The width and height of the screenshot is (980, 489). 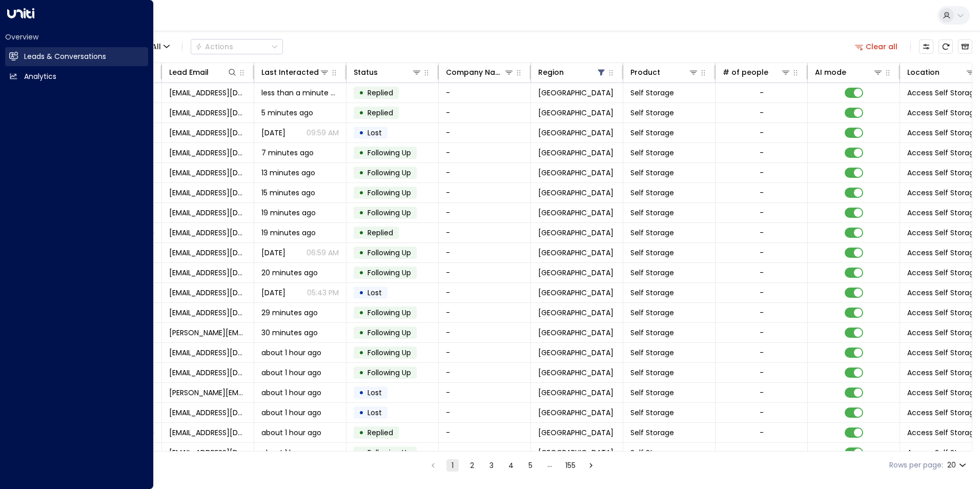 I want to click on button: Go to page 3, so click(x=492, y=466).